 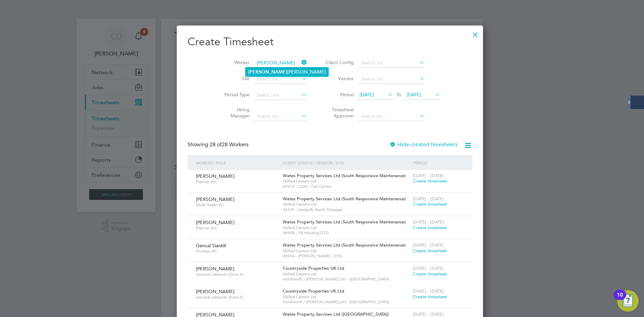 What do you see at coordinates (339, 95) in the screenshot?
I see `label: Period` at bounding box center [339, 95].